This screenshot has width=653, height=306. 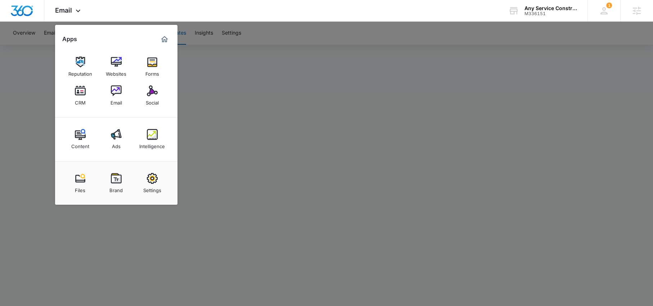 I want to click on a: CRM, so click(x=80, y=95).